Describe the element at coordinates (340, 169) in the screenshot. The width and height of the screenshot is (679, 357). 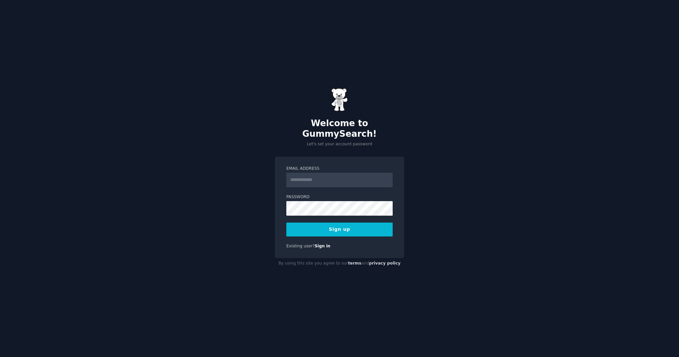
I see `label: Email Address` at that location.